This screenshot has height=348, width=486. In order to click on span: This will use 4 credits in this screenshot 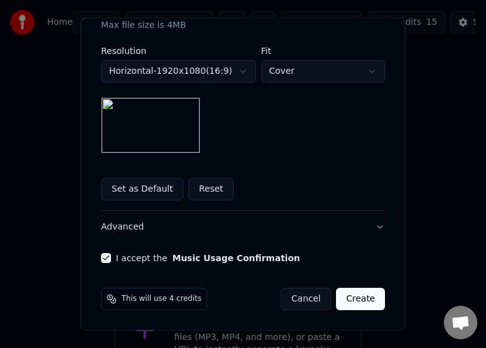, I will do `click(161, 299)`.